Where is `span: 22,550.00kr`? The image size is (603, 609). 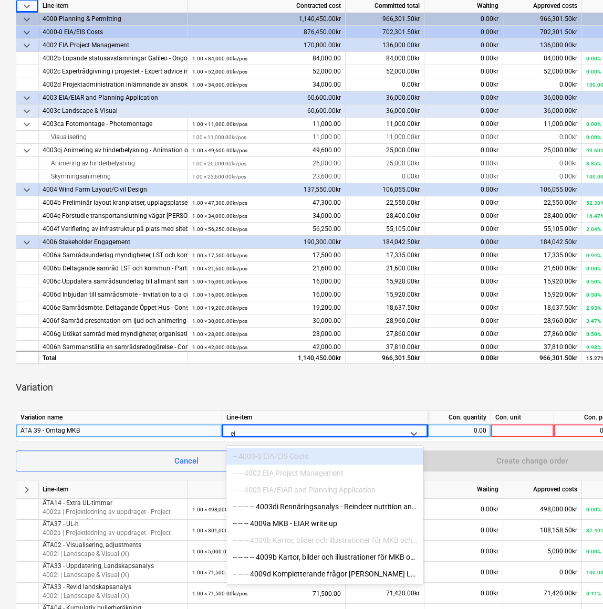
span: 22,550.00kr is located at coordinates (403, 203).